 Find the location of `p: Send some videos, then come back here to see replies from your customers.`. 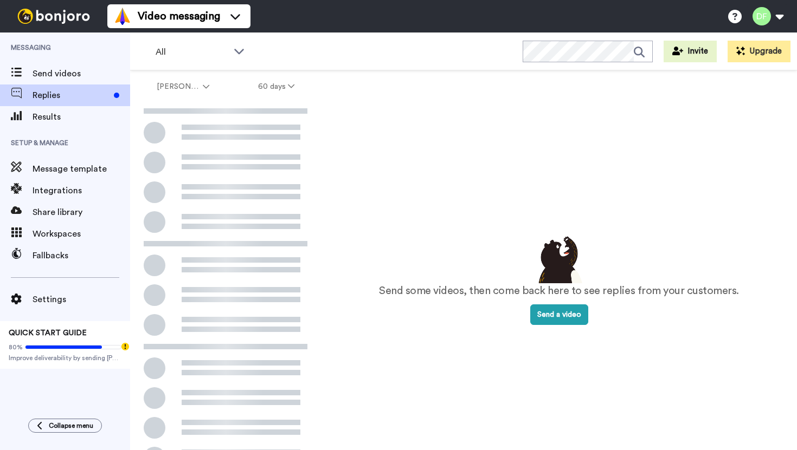

p: Send some videos, then come back here to see replies from your customers. is located at coordinates (559, 291).